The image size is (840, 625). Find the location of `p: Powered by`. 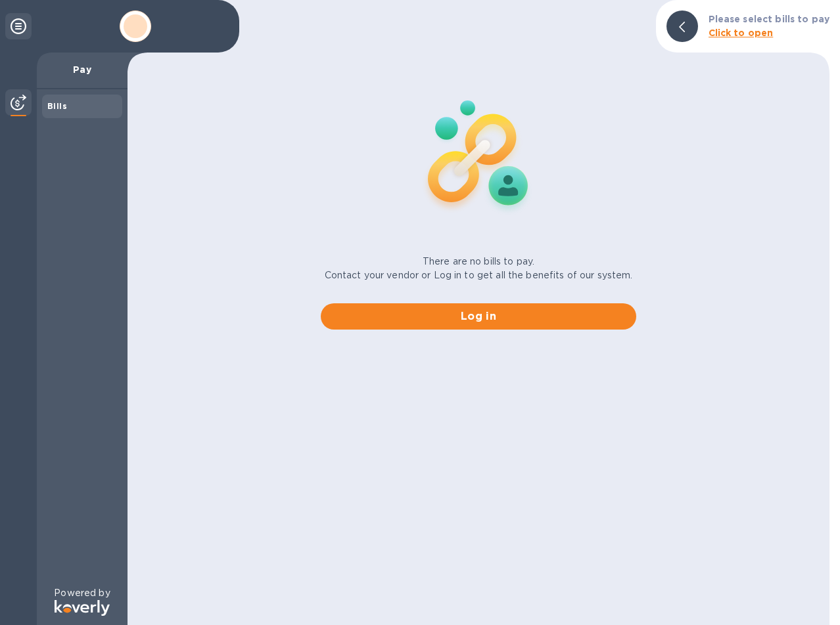

p: Powered by is located at coordinates (81, 594).